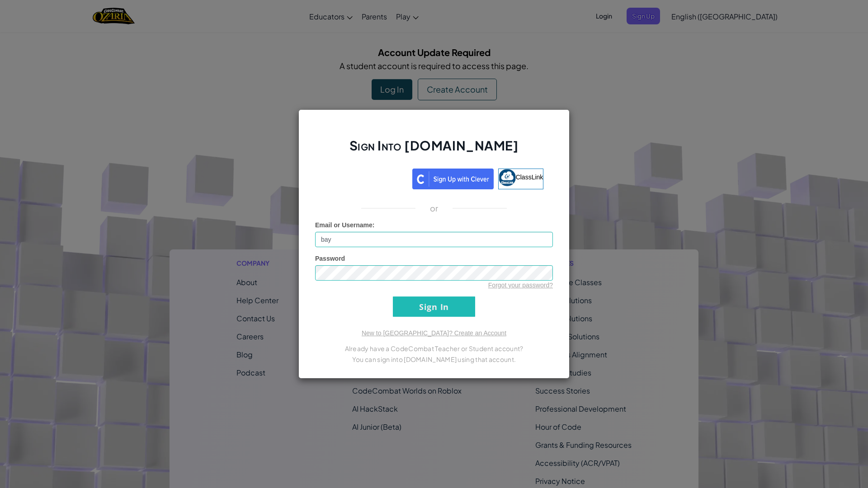 The image size is (868, 488). What do you see at coordinates (434, 307) in the screenshot?
I see `input: Sign In` at bounding box center [434, 307].